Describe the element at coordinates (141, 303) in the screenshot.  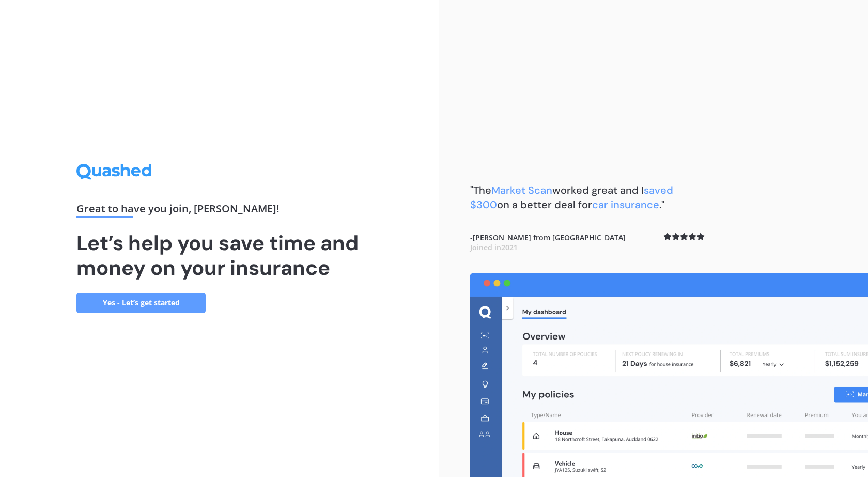
I see `a: Yes - Let’s get started` at that location.